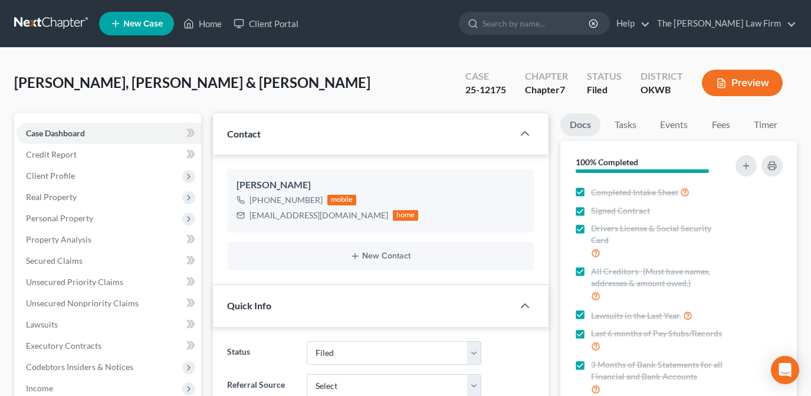 Image resolution: width=811 pixels, height=396 pixels. I want to click on a: Fees, so click(720, 124).